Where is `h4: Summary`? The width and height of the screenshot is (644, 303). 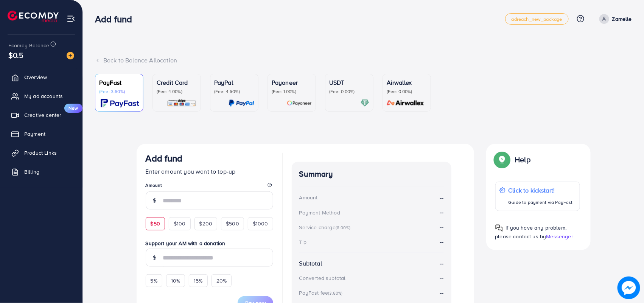
h4: Summary is located at coordinates (372, 174).